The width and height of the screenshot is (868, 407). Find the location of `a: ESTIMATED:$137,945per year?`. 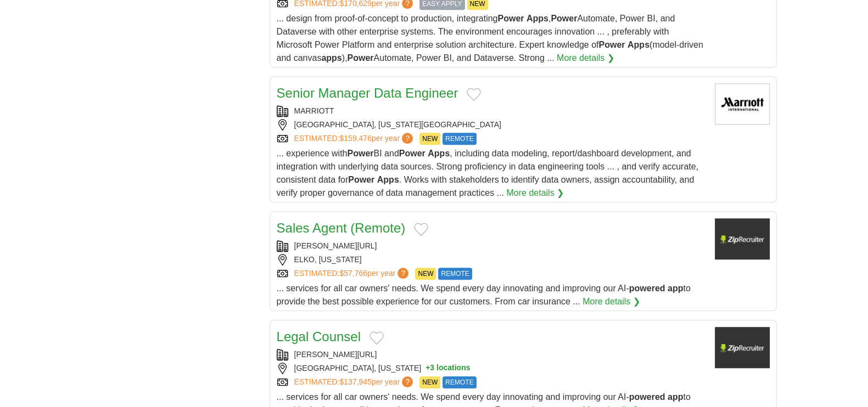

a: ESTIMATED:$137,945per year? is located at coordinates (355, 383).